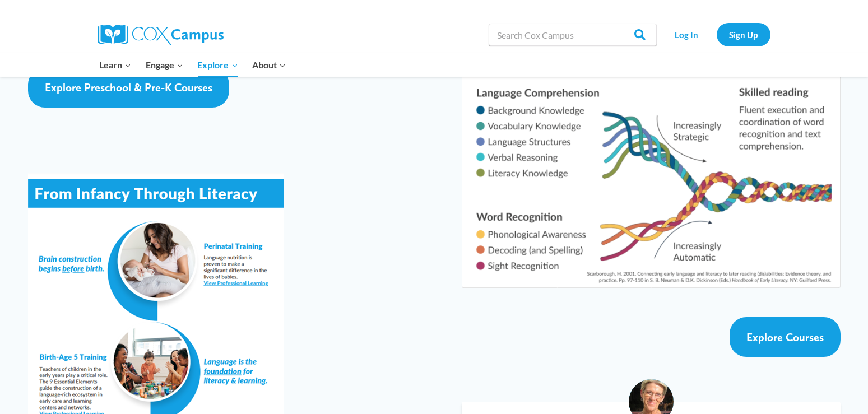  Describe the element at coordinates (164, 65) in the screenshot. I see `button: Child menu of Engage` at that location.